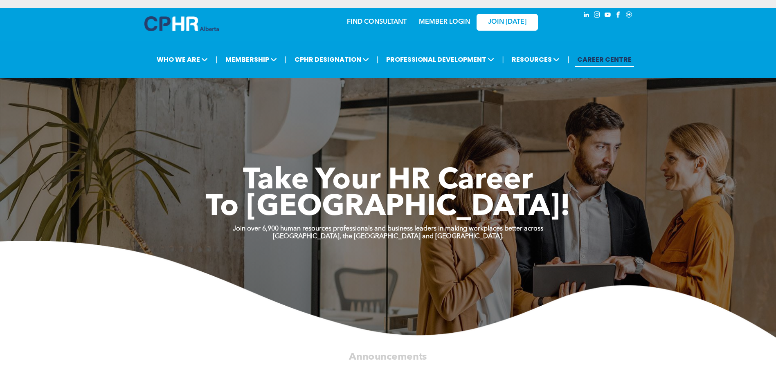  Describe the element at coordinates (182, 24) in the screenshot. I see `img: A blue and white logo for cp alberta` at that location.